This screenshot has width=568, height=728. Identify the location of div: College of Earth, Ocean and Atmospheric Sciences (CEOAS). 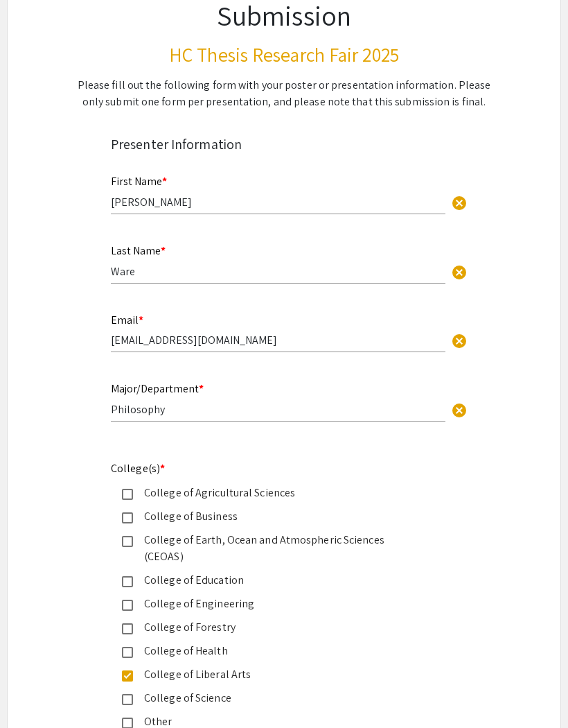
(279, 549).